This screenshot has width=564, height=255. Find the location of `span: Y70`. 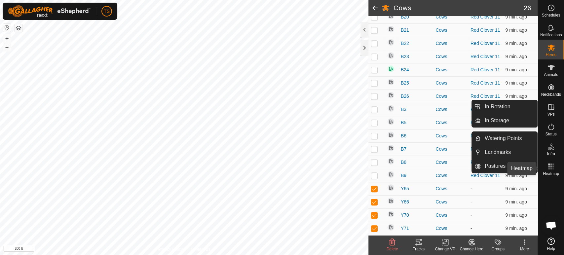

span: Y70 is located at coordinates (405, 215).